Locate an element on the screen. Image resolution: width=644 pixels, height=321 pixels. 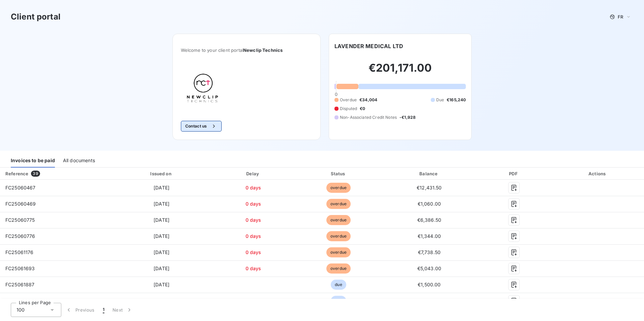
span: FC25060469 is located at coordinates (20, 204).